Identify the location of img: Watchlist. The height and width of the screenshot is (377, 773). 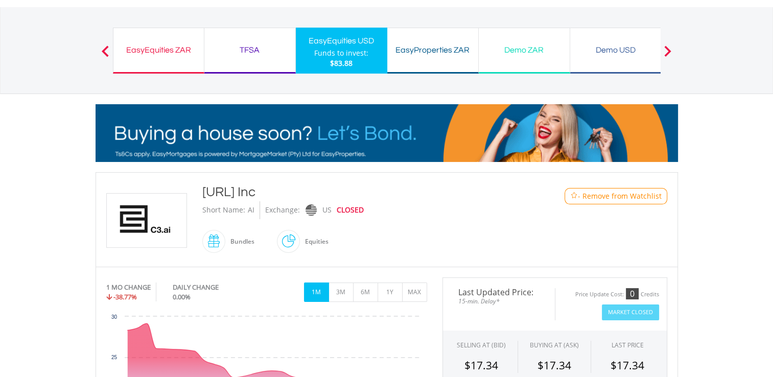
(573, 196).